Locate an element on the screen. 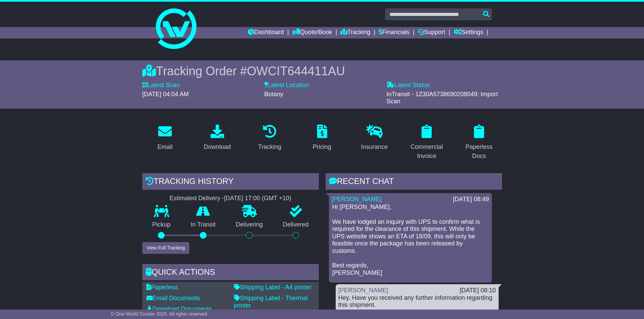  button: View Full Tracking is located at coordinates (166, 248).